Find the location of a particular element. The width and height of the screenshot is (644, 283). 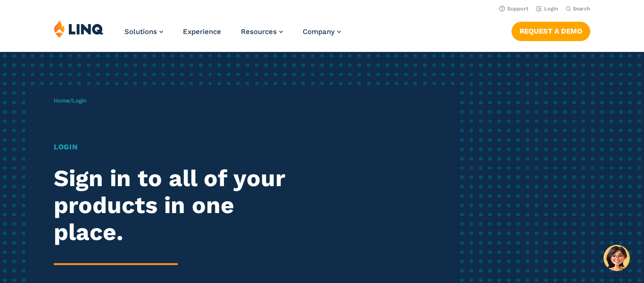

a: Experience is located at coordinates (202, 32).